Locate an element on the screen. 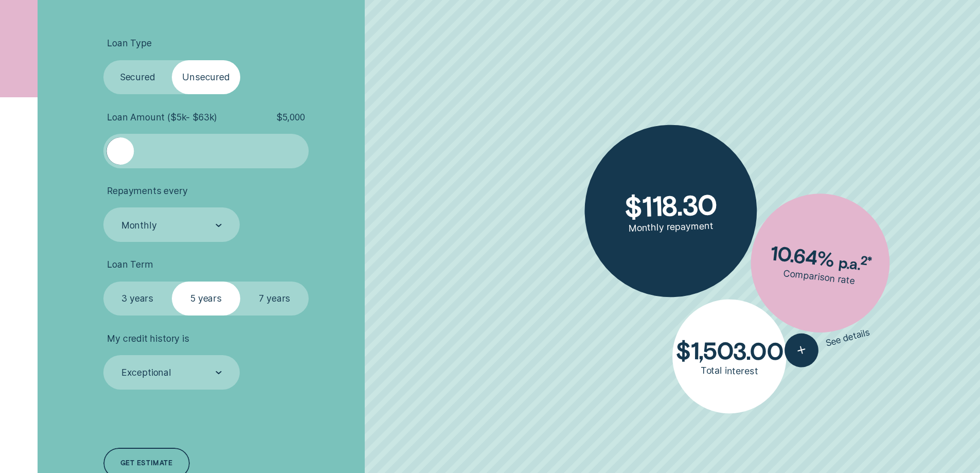 Image resolution: width=980 pixels, height=473 pixels. div: Monthly is located at coordinates (139, 225).